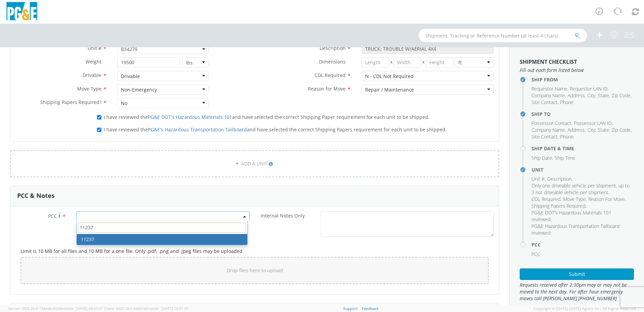 The image size is (644, 312). Describe the element at coordinates (589, 88) in the screenshot. I see `span: Requestor LAN ID` at that location.